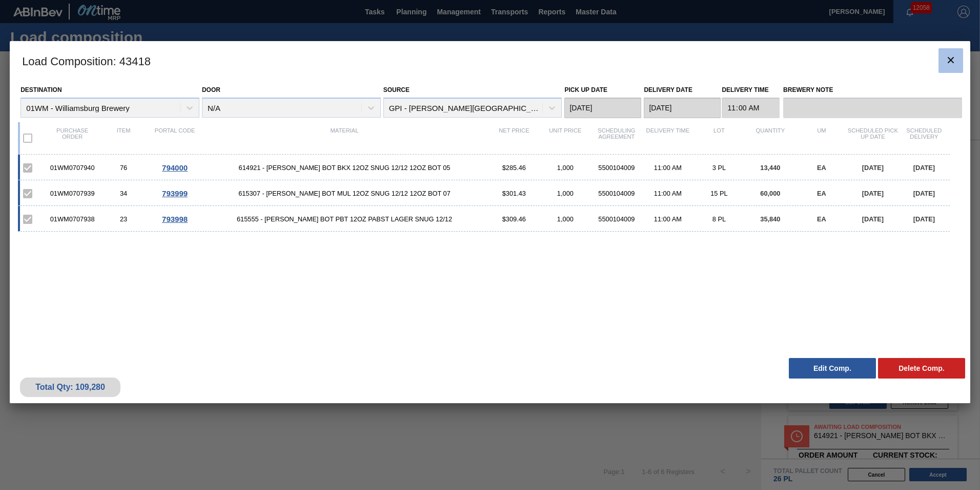 This screenshot has height=490, width=980. I want to click on div: Total Qty: 109,280, so click(70, 387).